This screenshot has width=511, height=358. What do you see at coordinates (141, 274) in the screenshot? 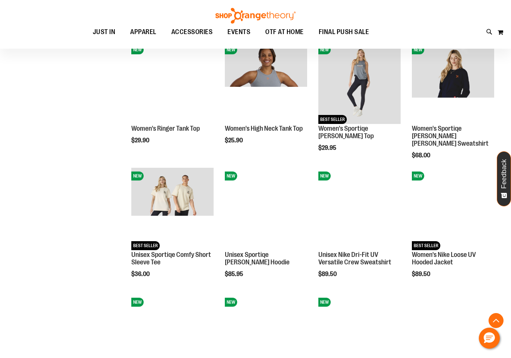
I see `span: $36.00` at bounding box center [141, 274].